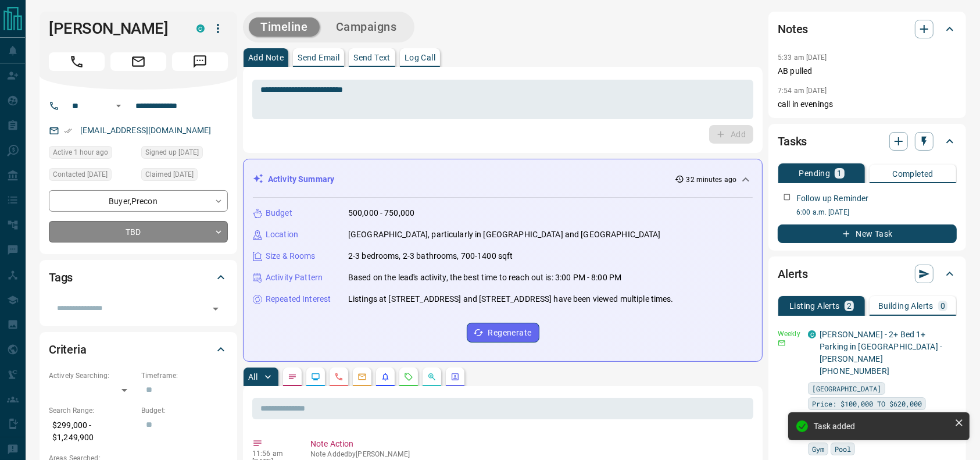  What do you see at coordinates (839, 173) in the screenshot?
I see `p: 1` at bounding box center [839, 173].